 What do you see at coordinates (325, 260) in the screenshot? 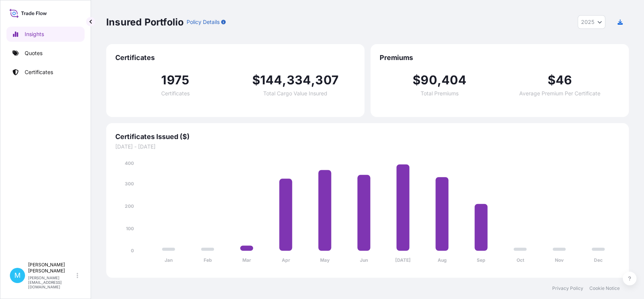
I see `tspan: May` at bounding box center [325, 260].